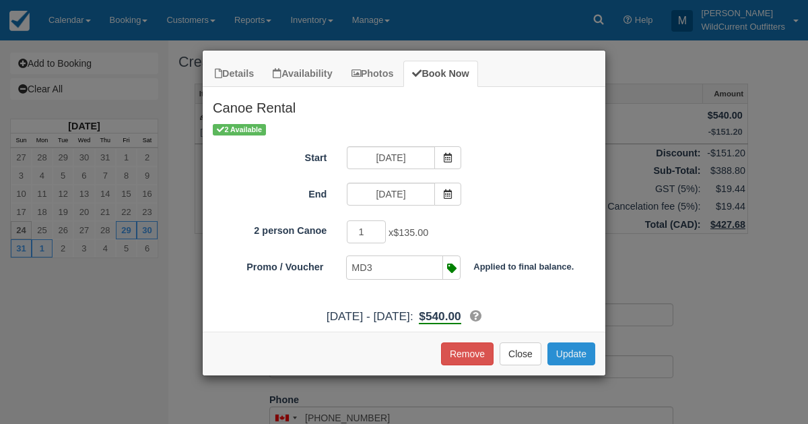  I want to click on a: Book Now, so click(440, 73).